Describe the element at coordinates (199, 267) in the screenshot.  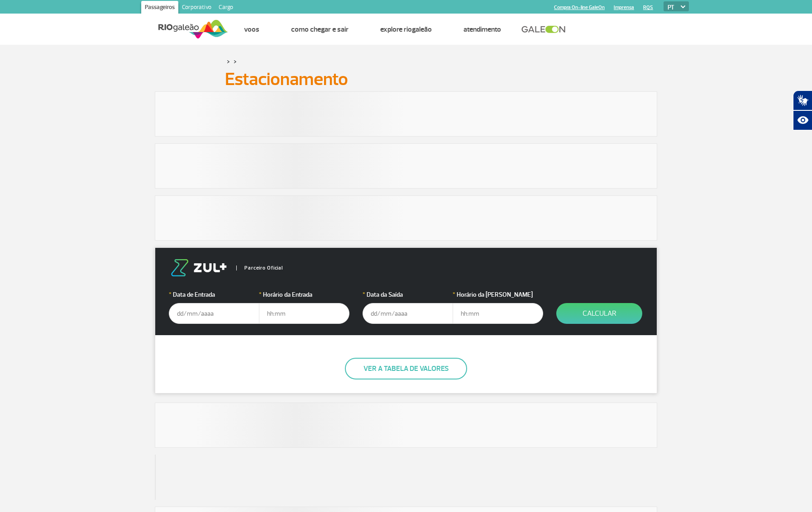
I see `img: logo-zul.png` at that location.